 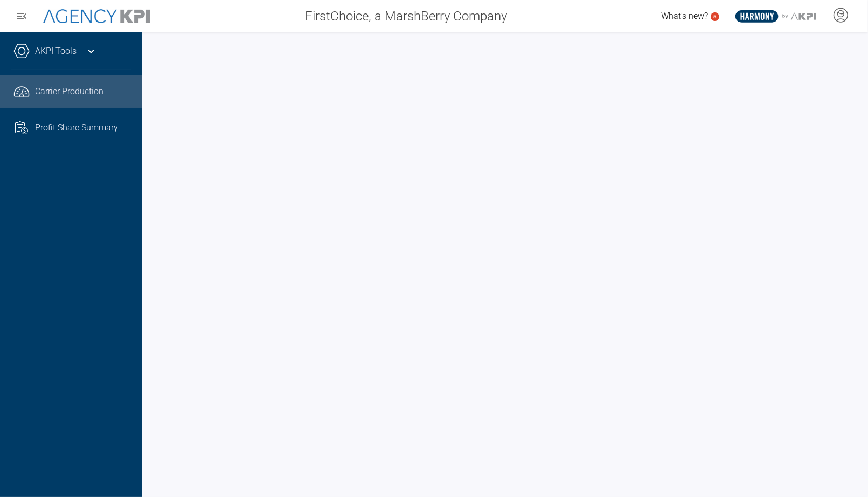 What do you see at coordinates (55, 52) in the screenshot?
I see `a: AKPI Tools` at bounding box center [55, 52].